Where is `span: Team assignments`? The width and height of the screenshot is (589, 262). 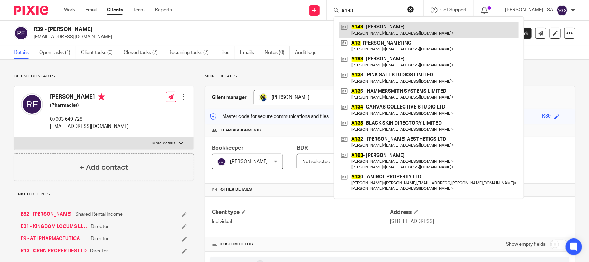
span: Team assignments is located at coordinates (241, 130).